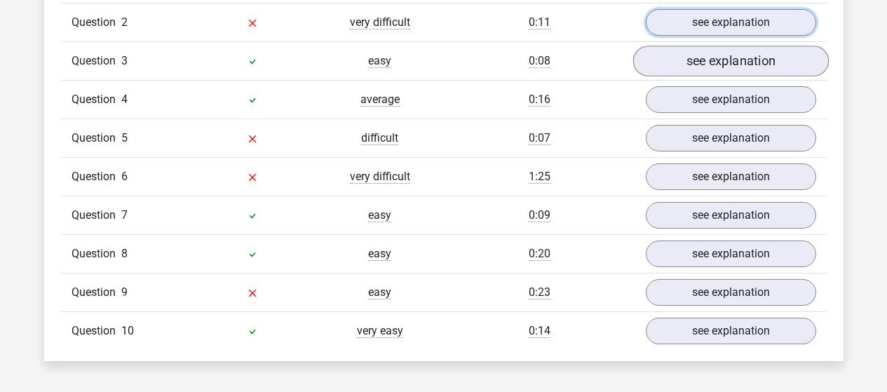  I want to click on span: 0:16, so click(539, 100).